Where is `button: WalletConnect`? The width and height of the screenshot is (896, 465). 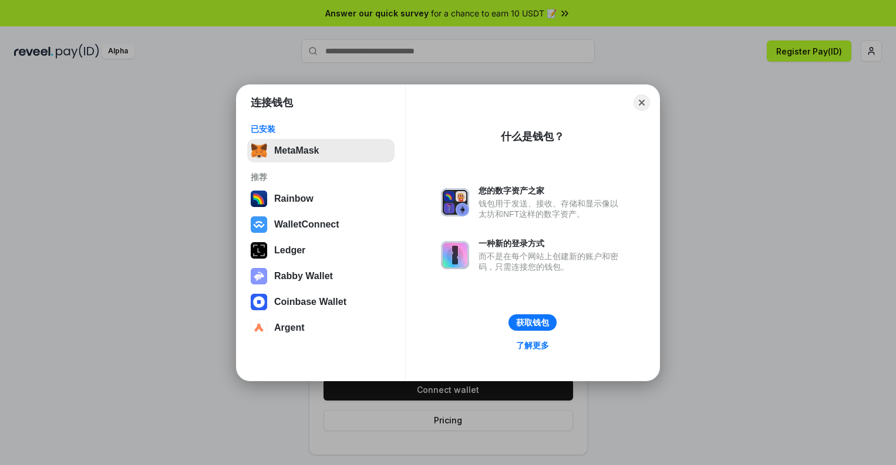 button: WalletConnect is located at coordinates (320, 225).